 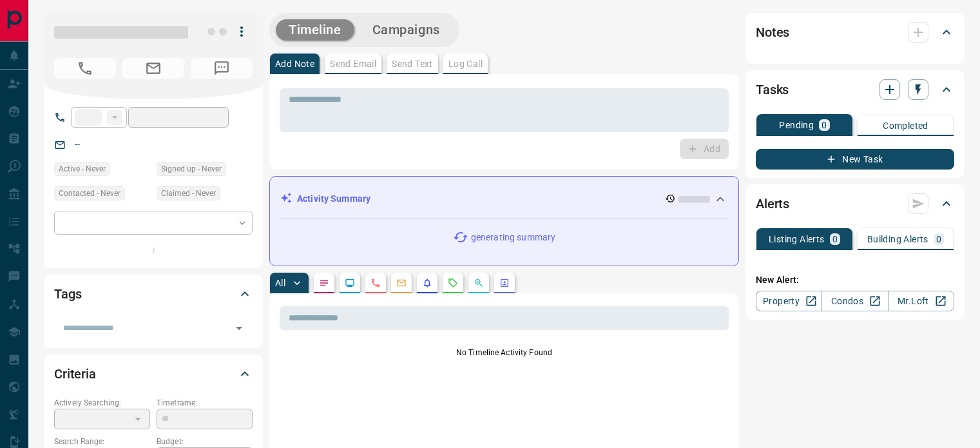 What do you see at coordinates (402, 282) in the screenshot?
I see `svg: Emails` at bounding box center [402, 282].